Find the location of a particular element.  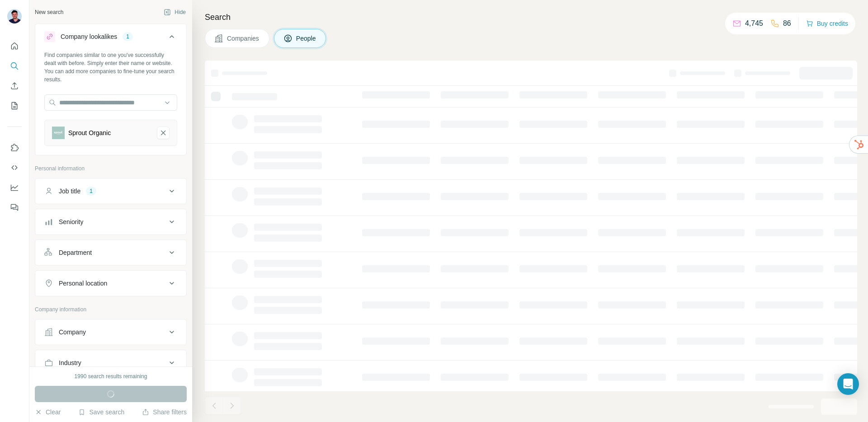

button: Dashboard is located at coordinates (14, 188).